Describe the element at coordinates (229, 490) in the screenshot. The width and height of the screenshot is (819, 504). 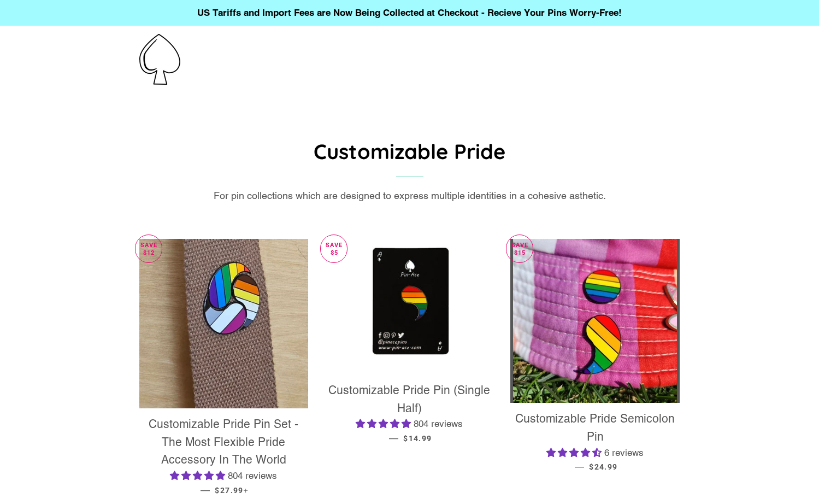
I see `span: $27.99` at that location.